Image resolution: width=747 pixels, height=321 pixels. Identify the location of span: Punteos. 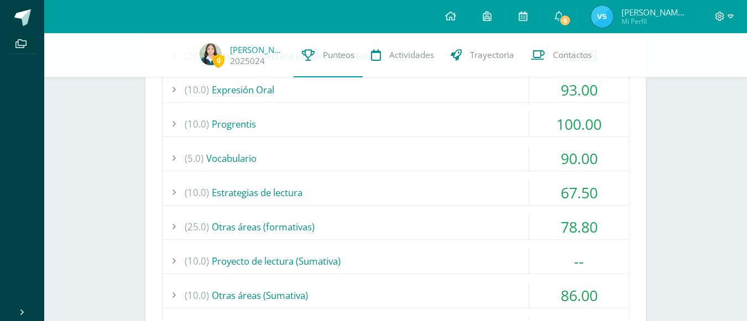
(338, 55).